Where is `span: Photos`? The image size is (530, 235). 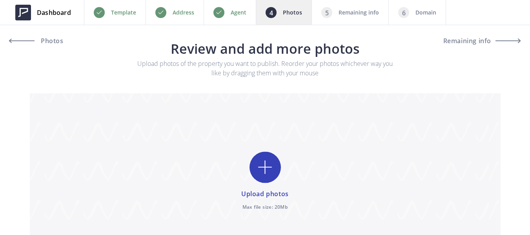
span: Photos is located at coordinates (51, 41).